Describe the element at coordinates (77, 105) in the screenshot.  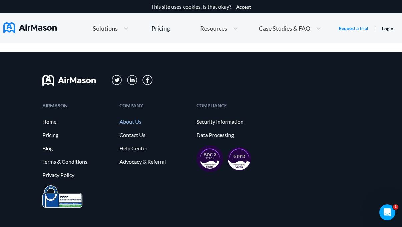
I see `div: AIRMASON` at that location.